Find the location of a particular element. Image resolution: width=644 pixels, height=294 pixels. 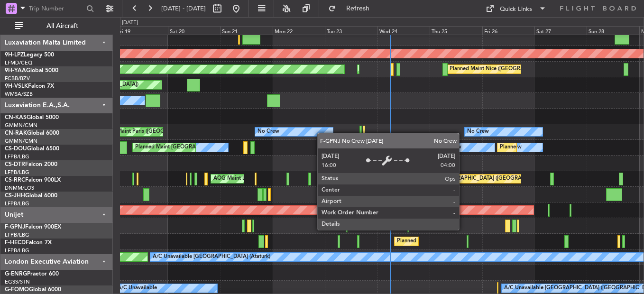

div: Fri 26 is located at coordinates (508, 30).